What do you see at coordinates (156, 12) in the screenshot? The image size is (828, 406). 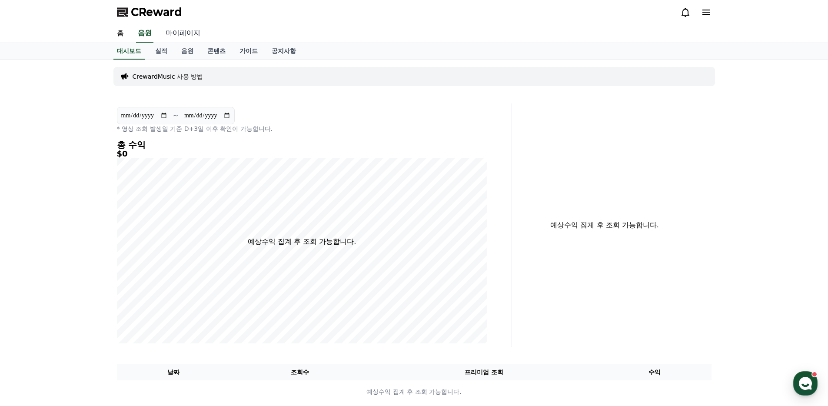 I see `span: CReward` at bounding box center [156, 12].